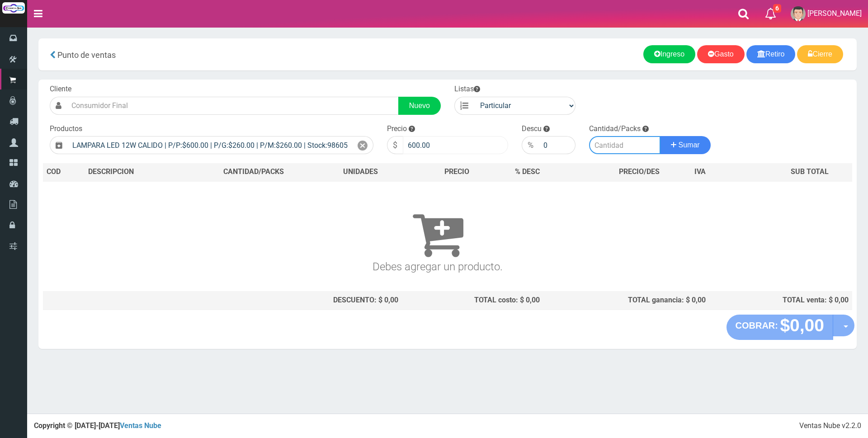 This screenshot has width=868, height=438. What do you see at coordinates (532, 129) in the screenshot?
I see `label: Descu` at bounding box center [532, 129].